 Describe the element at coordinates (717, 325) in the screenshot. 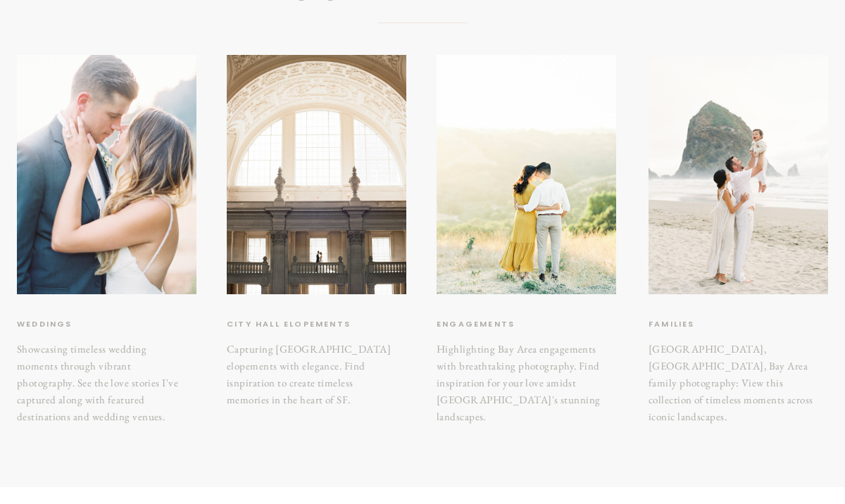

I see `h3: Families` at that location.